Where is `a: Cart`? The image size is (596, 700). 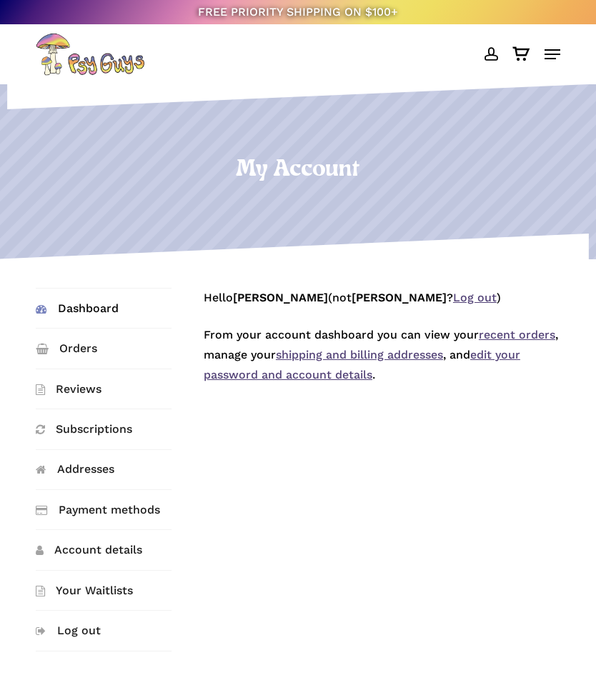
a: Cart is located at coordinates (521, 54).